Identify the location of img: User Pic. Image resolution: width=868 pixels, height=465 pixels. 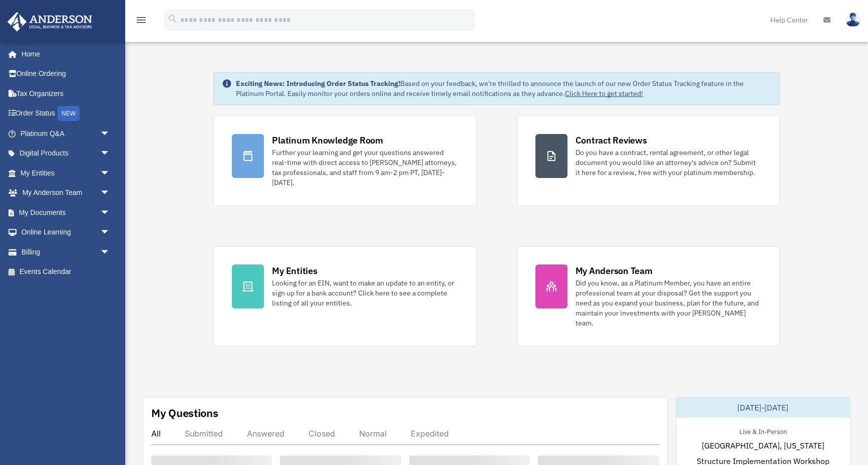
(853, 19).